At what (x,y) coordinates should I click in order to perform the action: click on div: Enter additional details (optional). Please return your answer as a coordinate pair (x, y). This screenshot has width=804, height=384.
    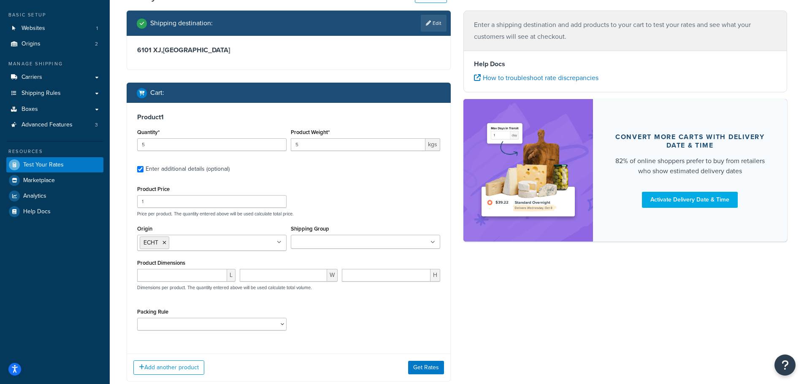
    Looking at the image, I should click on (187, 169).